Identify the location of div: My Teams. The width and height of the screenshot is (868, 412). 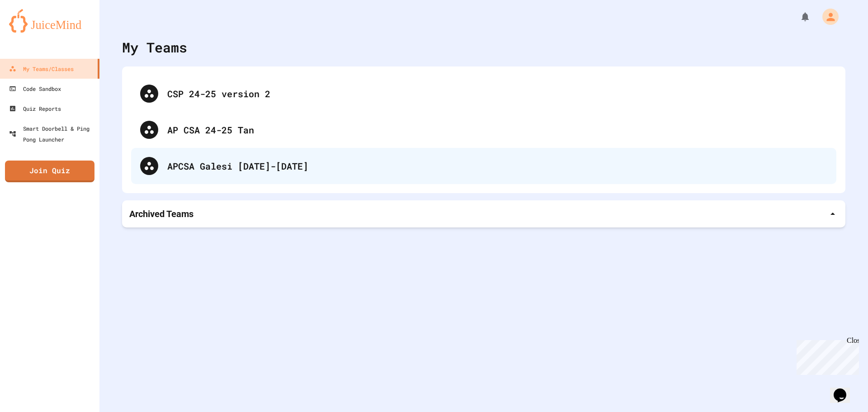
(155, 47).